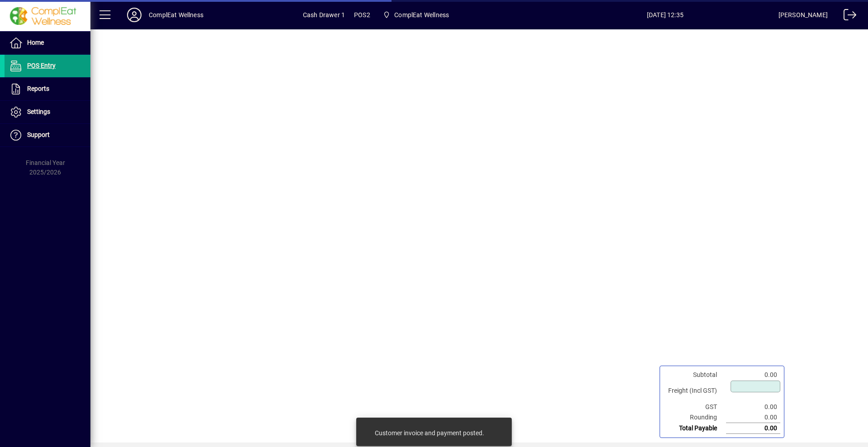  I want to click on a: Reports, so click(47, 89).